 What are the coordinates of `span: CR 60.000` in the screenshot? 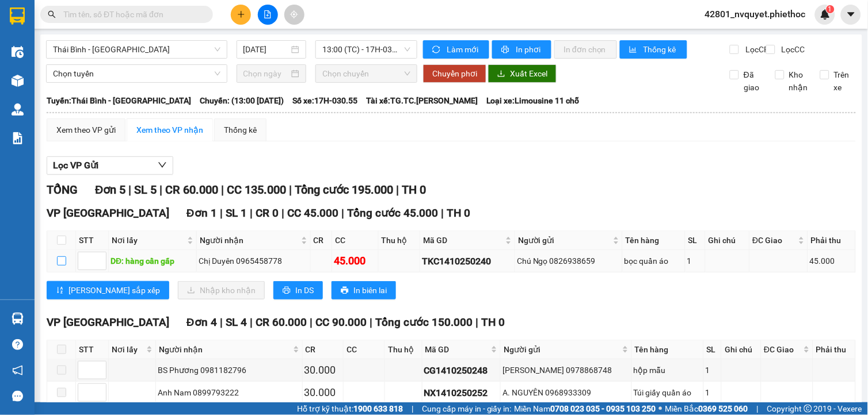 It's located at (192, 190).